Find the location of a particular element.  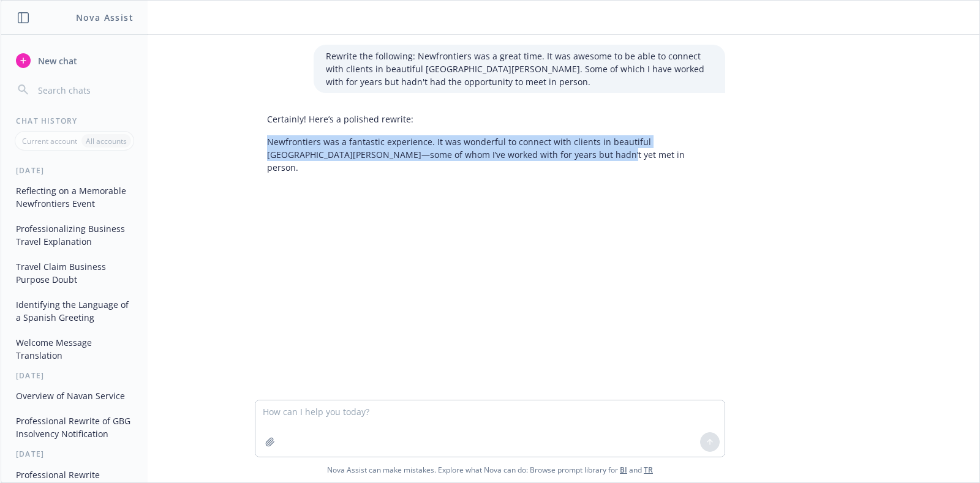

div: Chat History is located at coordinates (74, 121).